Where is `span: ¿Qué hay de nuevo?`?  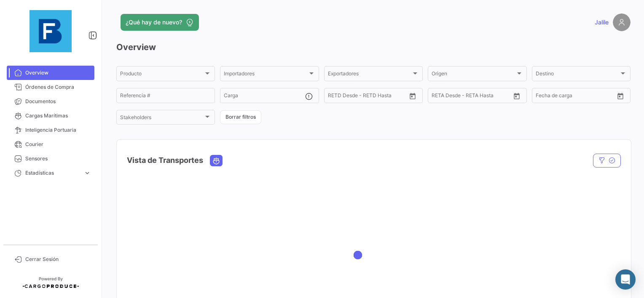
span: ¿Qué hay de nuevo? is located at coordinates (154, 22).